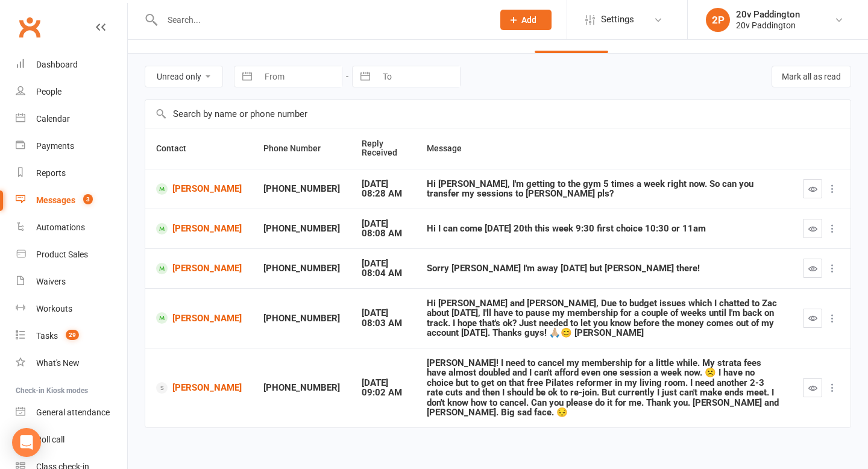 The height and width of the screenshot is (469, 868). Describe the element at coordinates (51, 173) in the screenshot. I see `div: Reports` at that location.